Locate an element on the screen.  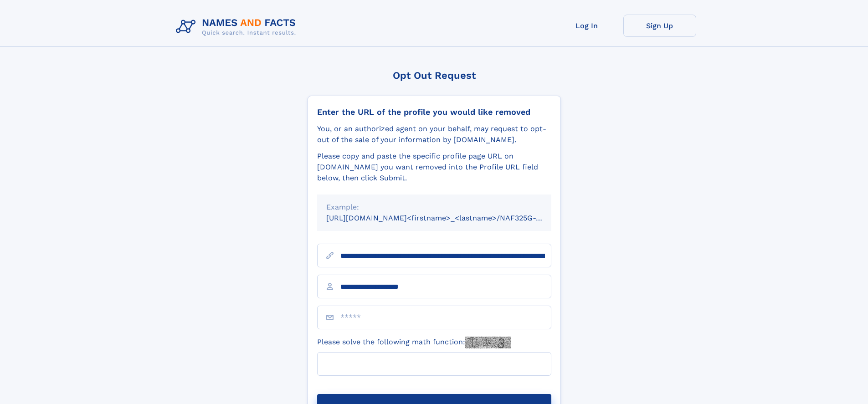
img: Logo Names and Facts is located at coordinates (238, 27).